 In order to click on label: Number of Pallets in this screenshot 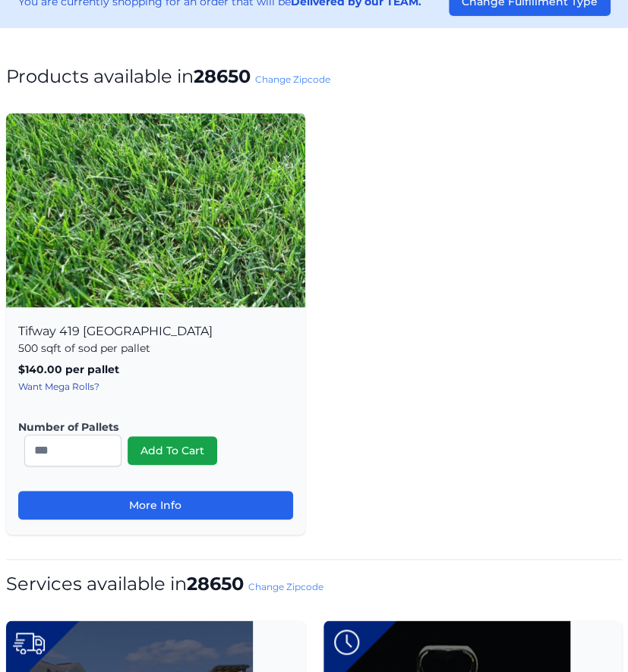, I will do `click(149, 427)`.